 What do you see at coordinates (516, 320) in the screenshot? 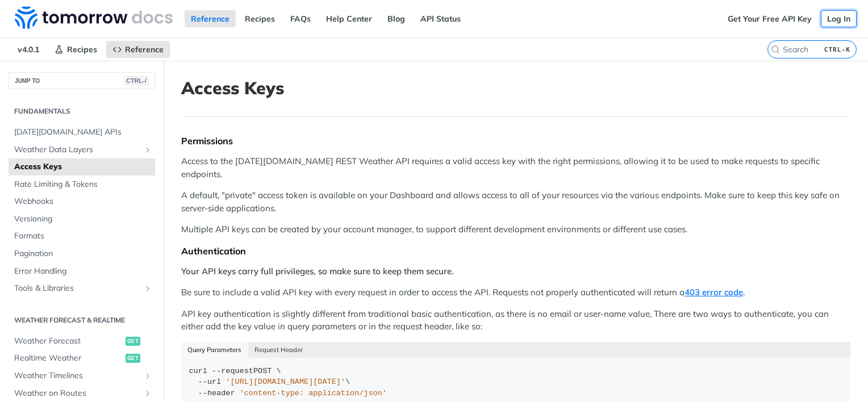
I see `p: API key authentication is slightly different from traditional basic authentication, as there is n...` at bounding box center [516, 320].